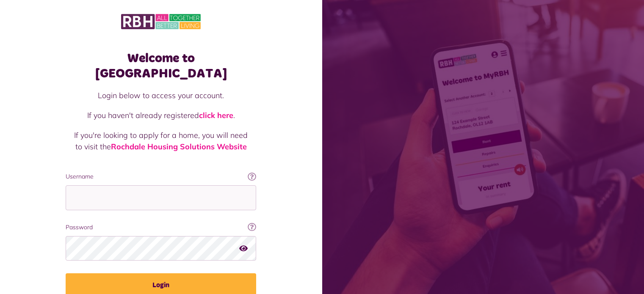 The width and height of the screenshot is (644, 294). I want to click on a: click here, so click(216, 115).